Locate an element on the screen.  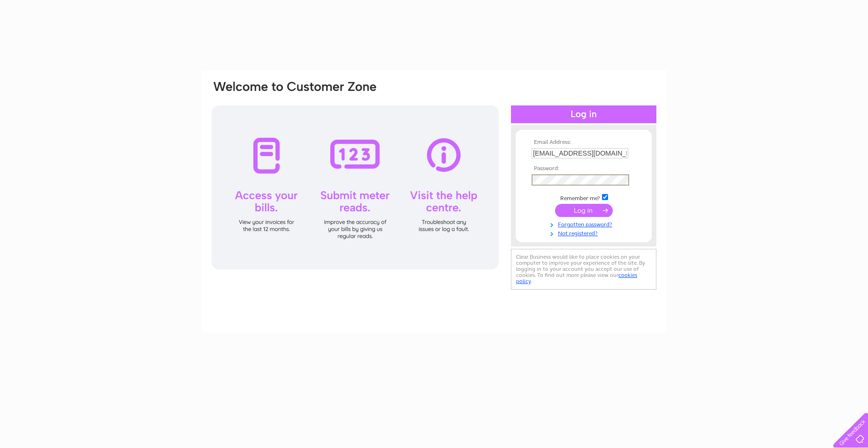
th: Email Address: is located at coordinates (584, 142).